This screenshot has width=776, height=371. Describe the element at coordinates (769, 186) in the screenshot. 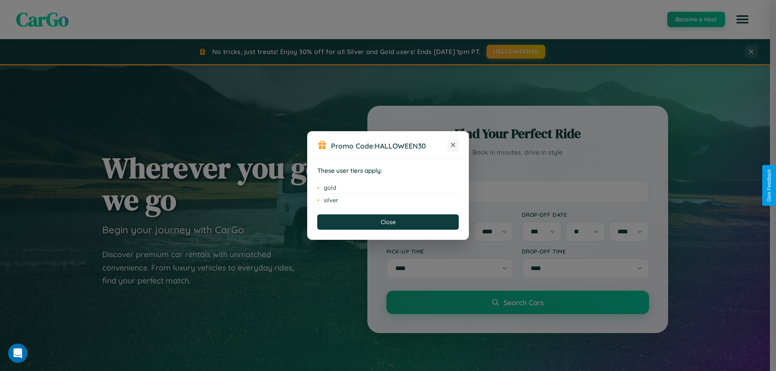

I see `div: Give Feedback` at that location.